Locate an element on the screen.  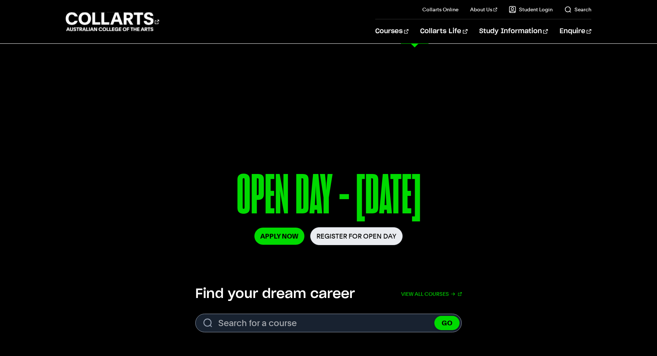
input: Search for a course is located at coordinates (328, 323).